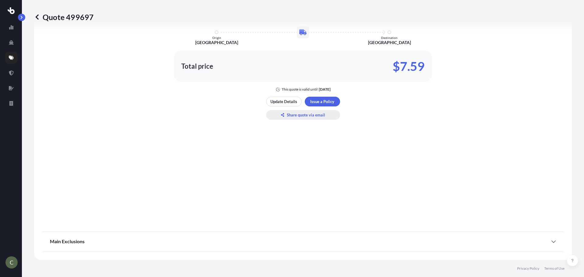  What do you see at coordinates (284, 102) in the screenshot?
I see `button: Update Details` at bounding box center [284, 102].